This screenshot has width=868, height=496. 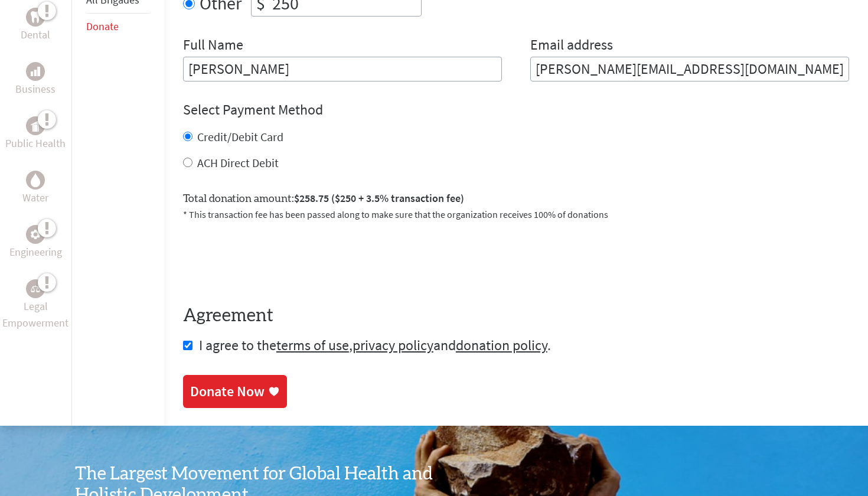 I want to click on li: Donate, so click(x=118, y=27).